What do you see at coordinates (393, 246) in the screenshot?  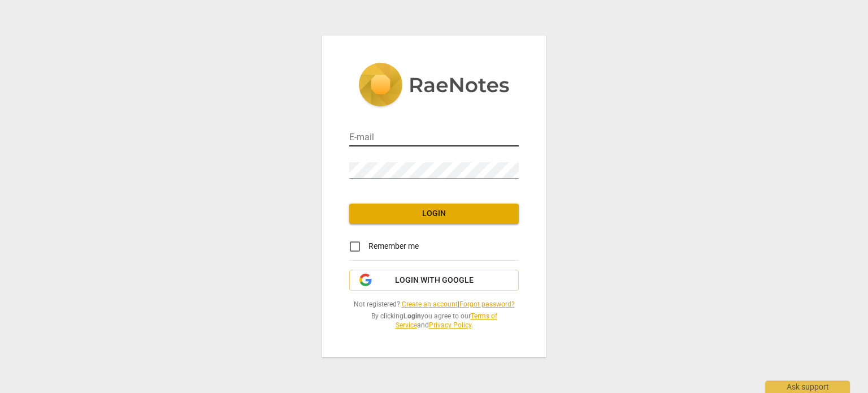 I see `span: Remember me` at bounding box center [393, 246].